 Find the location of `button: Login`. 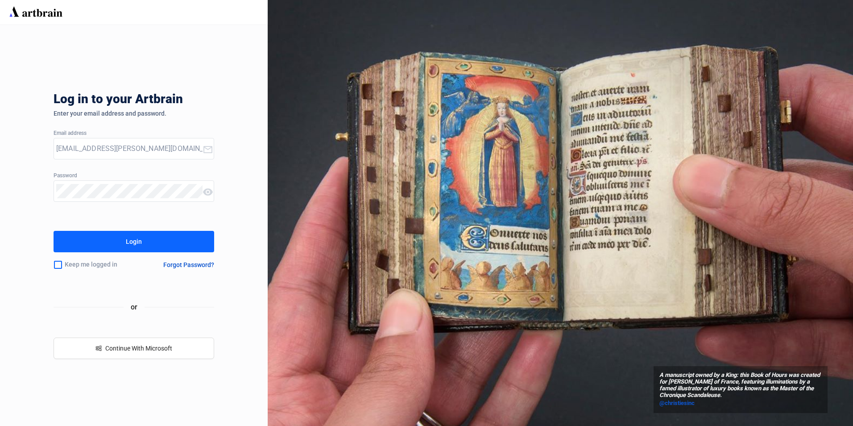

button: Login is located at coordinates (134, 241).